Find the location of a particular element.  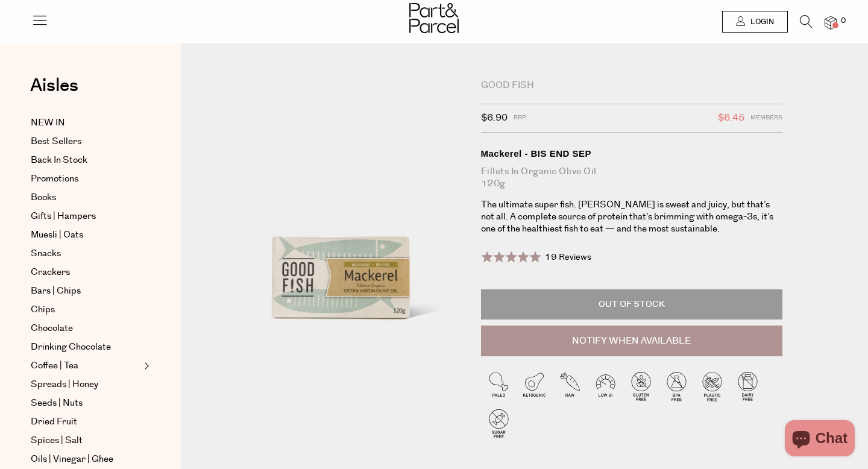

a: NEW IN is located at coordinates (85, 123).